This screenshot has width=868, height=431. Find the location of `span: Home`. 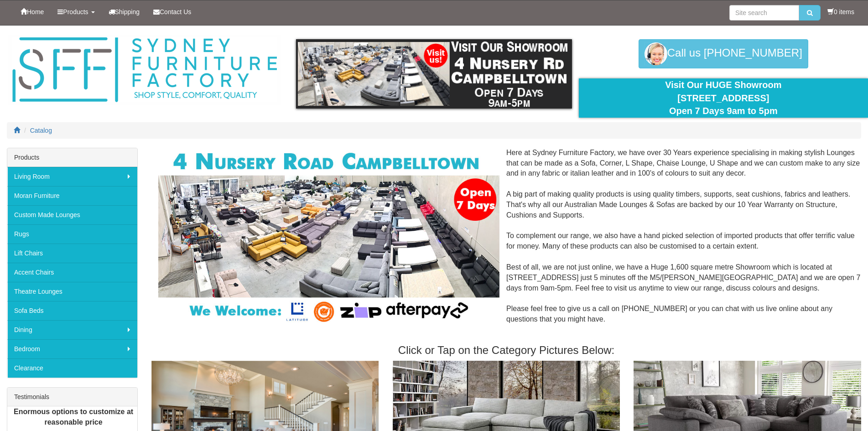

span: Home is located at coordinates (35, 12).